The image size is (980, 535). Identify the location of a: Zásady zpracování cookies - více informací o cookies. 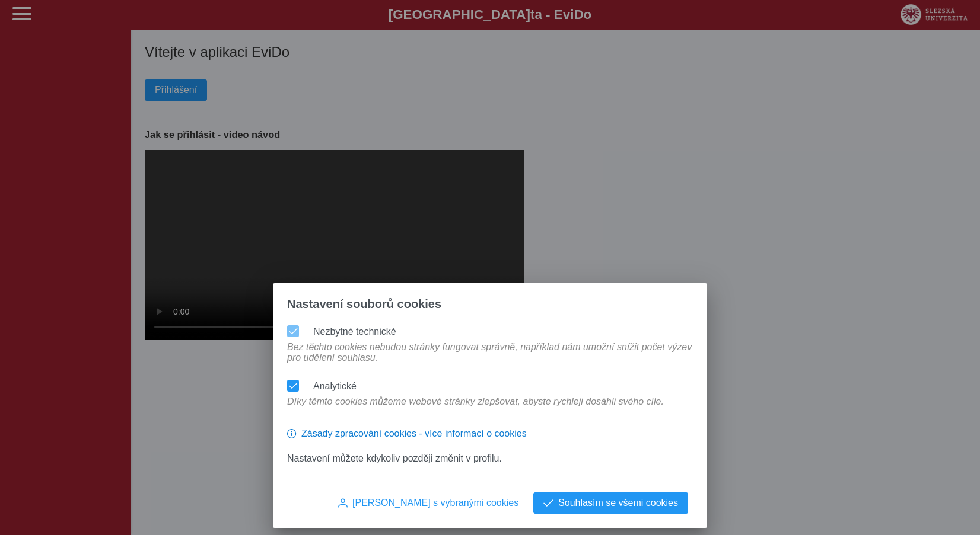
(407, 438).